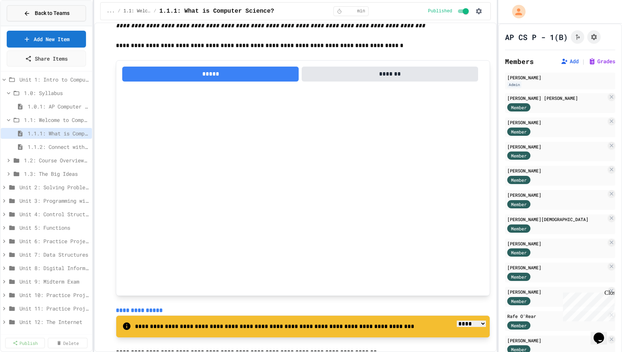  What do you see at coordinates (58, 147) in the screenshot?
I see `span: 1.1.2: Connect with Your World` at bounding box center [58, 147].